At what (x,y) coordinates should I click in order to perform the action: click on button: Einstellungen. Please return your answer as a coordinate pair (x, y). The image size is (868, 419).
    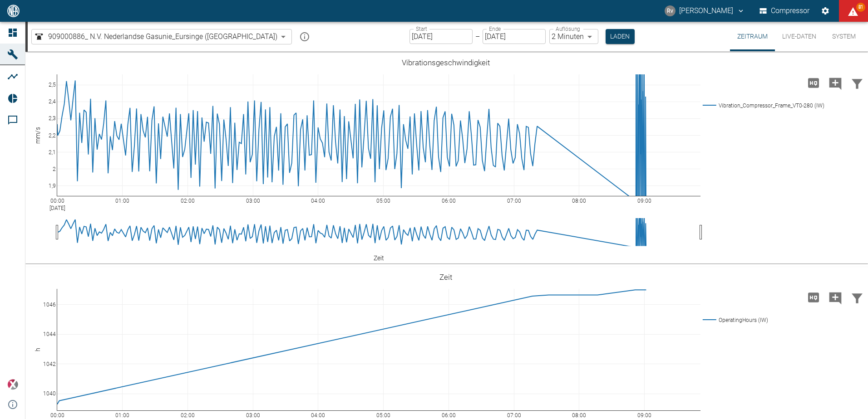
    Looking at the image, I should click on (825, 11).